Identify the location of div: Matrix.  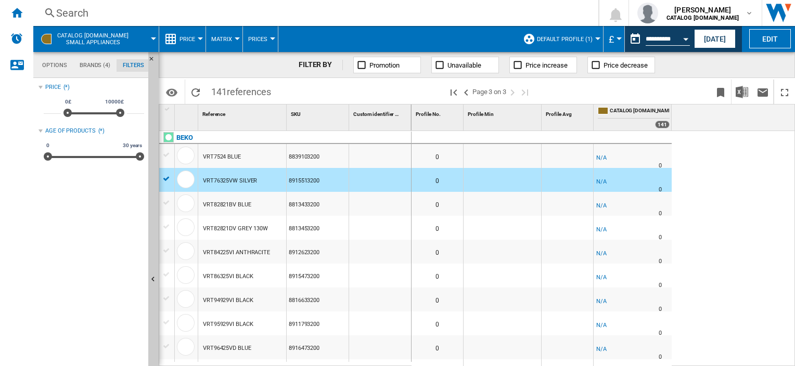
(224, 39).